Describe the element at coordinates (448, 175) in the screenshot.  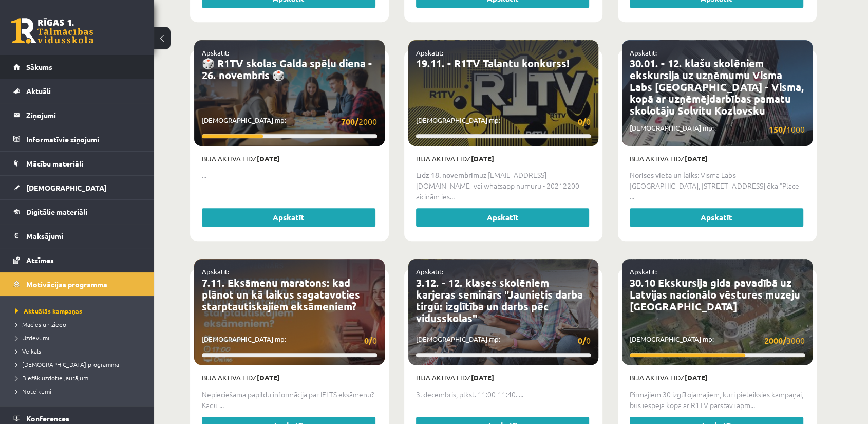
I see `strong: Līdz 18. novembrim` at that location.